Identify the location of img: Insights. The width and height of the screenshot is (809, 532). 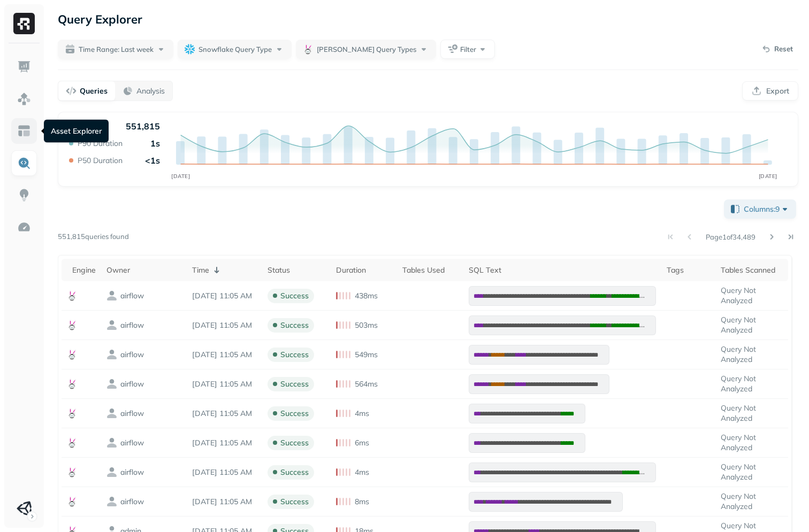
(24, 195).